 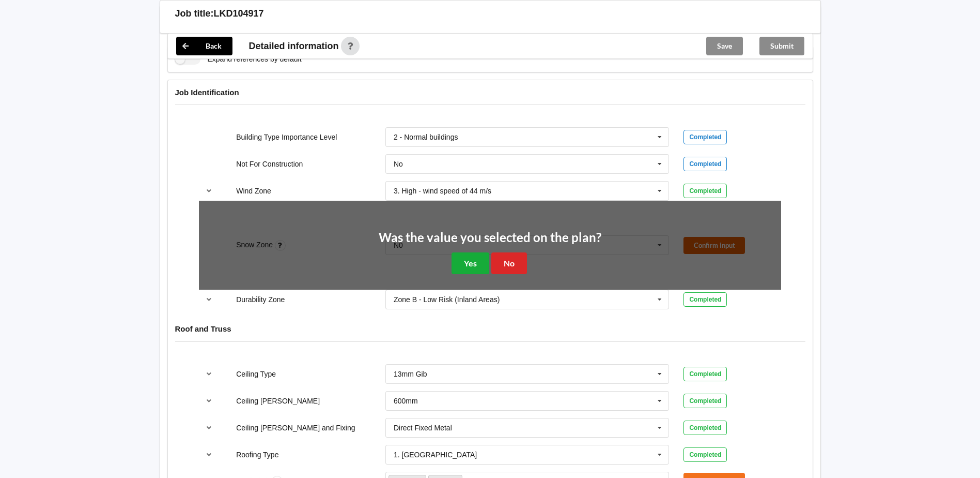 I want to click on label: Durability Zone, so click(x=261, y=299).